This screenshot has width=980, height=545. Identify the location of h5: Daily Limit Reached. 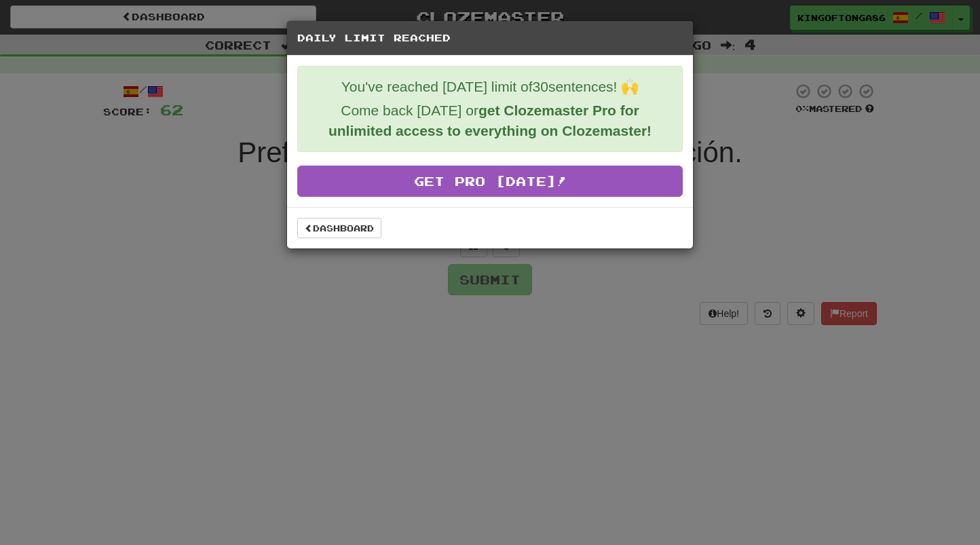
(490, 38).